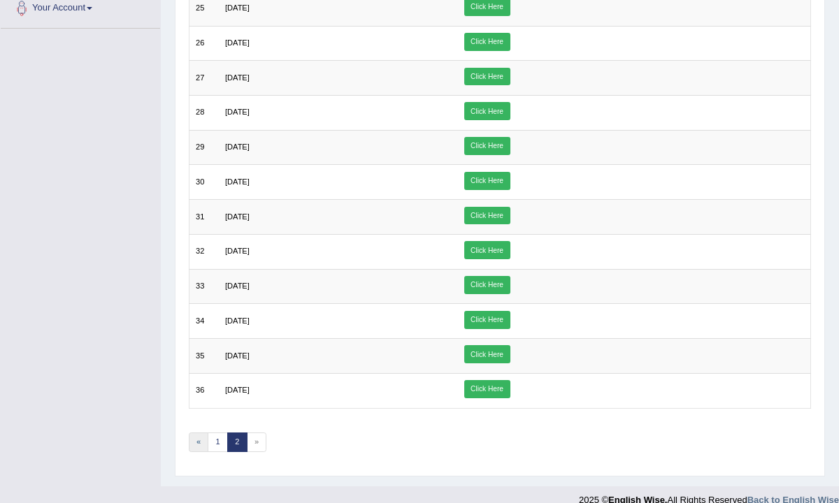 This screenshot has height=503, width=839. I want to click on td: 32, so click(203, 252).